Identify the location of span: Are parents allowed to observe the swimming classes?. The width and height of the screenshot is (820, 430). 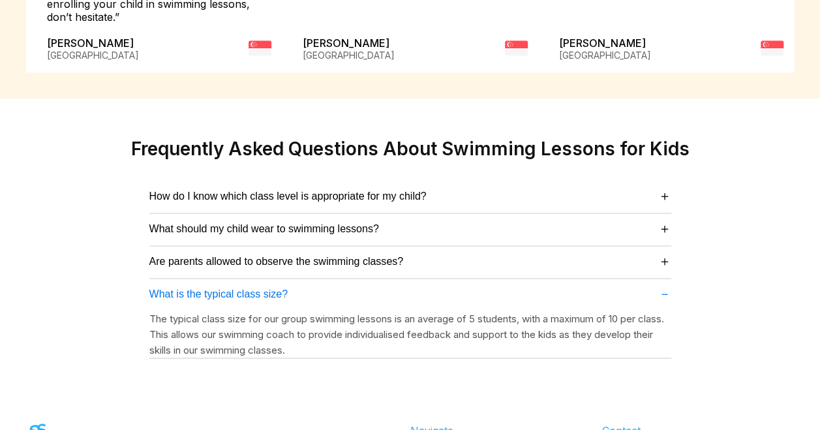
(277, 262).